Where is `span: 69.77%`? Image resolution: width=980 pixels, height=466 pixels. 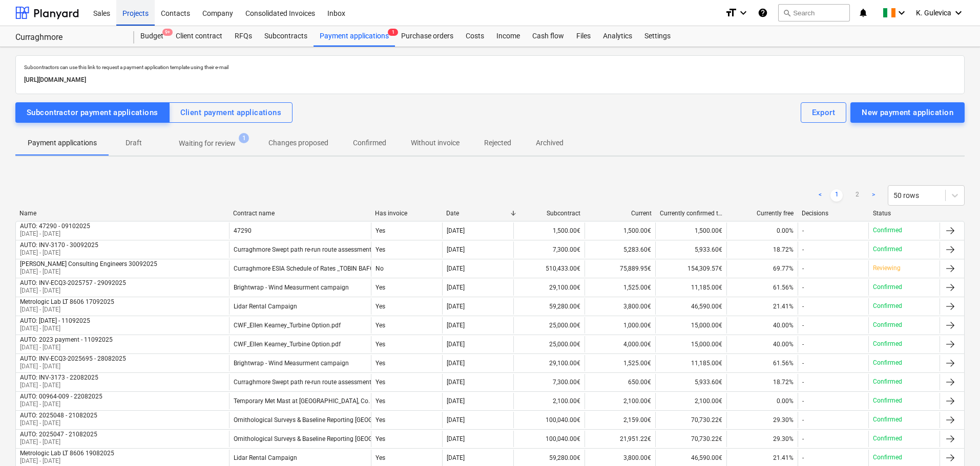
span: 69.77% is located at coordinates (783, 269).